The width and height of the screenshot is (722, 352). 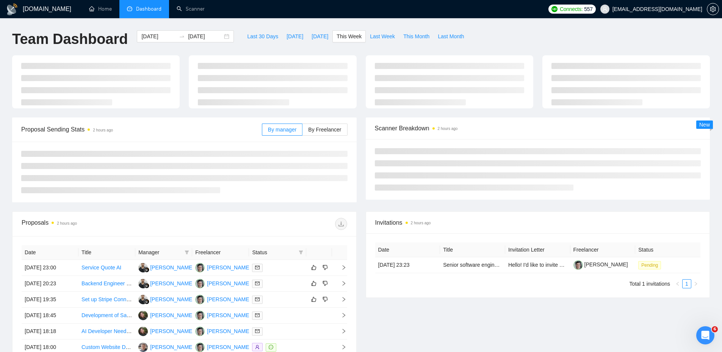 I want to click on button: Last Week, so click(x=383, y=36).